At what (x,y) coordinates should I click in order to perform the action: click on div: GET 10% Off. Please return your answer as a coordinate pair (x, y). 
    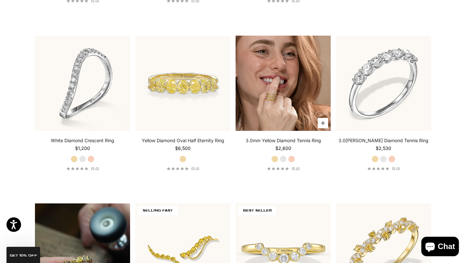
    Looking at the image, I should click on (23, 255).